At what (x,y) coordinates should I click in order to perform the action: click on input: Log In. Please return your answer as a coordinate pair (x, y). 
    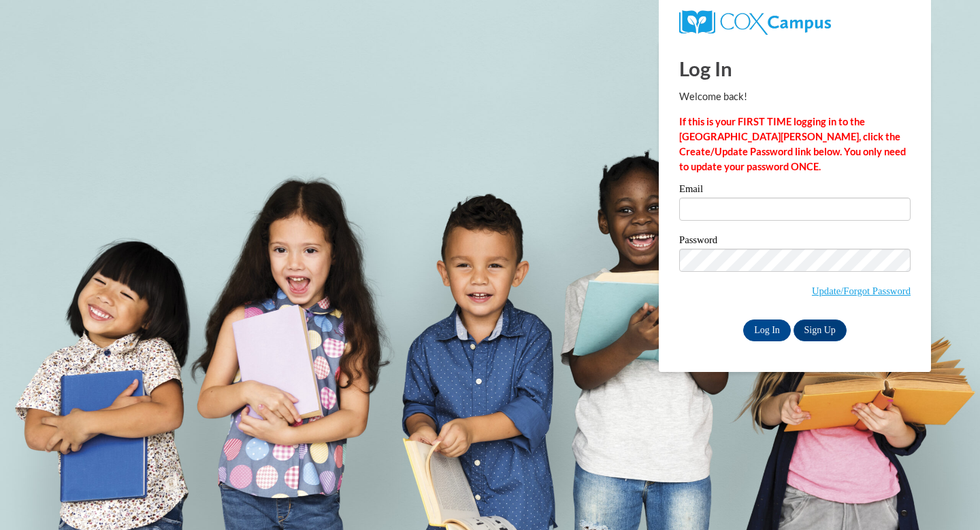
    Looking at the image, I should click on (767, 330).